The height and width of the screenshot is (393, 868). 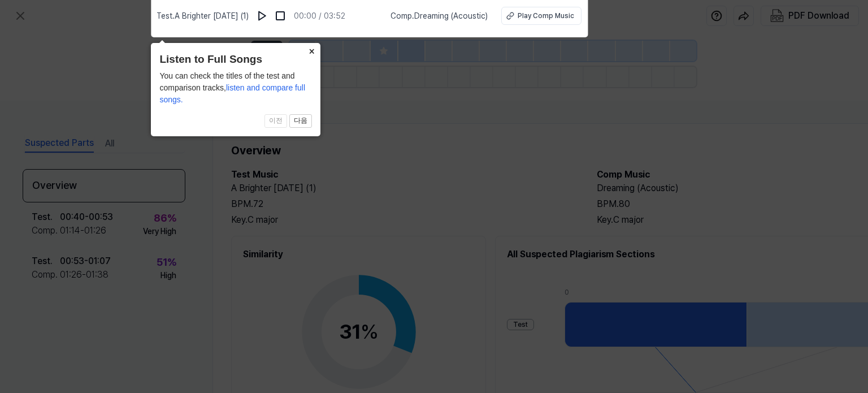 What do you see at coordinates (232, 93) in the screenshot?
I see `span: listen and compare full songs.` at bounding box center [232, 93].